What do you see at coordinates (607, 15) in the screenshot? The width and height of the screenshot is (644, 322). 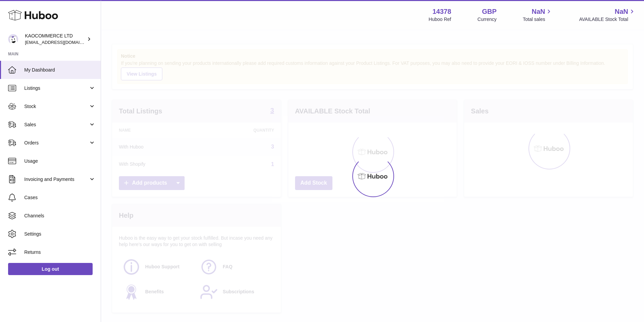 I see `a: NaN AVAILABLE Stock Total` at bounding box center [607, 15].